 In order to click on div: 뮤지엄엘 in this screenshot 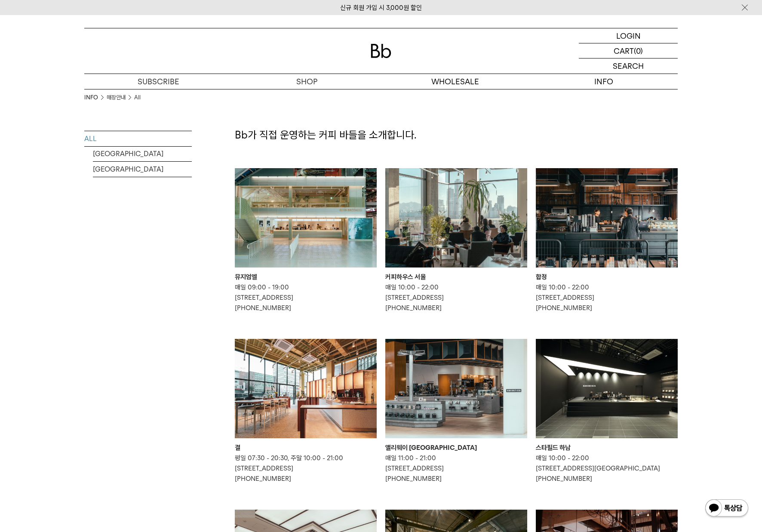, I will do `click(306, 277)`.